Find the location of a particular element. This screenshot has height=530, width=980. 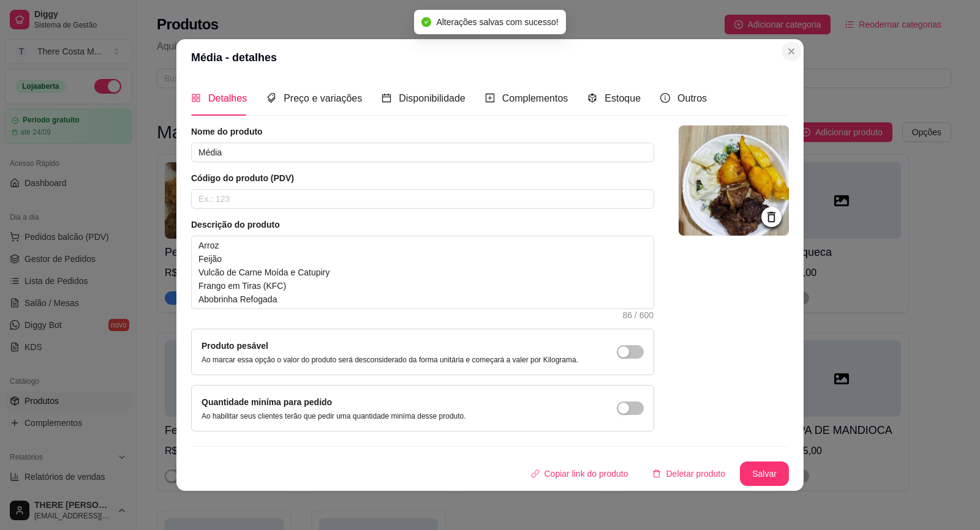

button: deleteDeletar produto is located at coordinates (689, 474).